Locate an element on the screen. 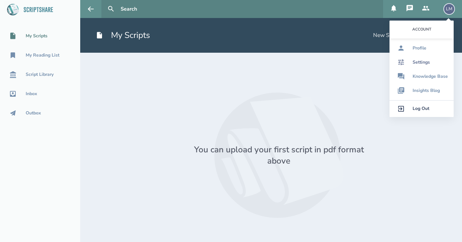 The image size is (462, 242). div: Inbox is located at coordinates (31, 94).